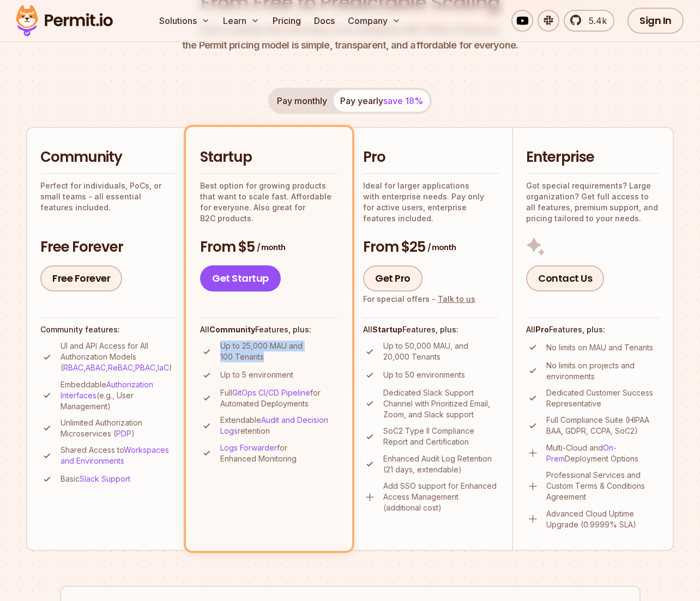  What do you see at coordinates (600, 348) in the screenshot?
I see `p: No limits on MAU and Tenants` at bounding box center [600, 348].